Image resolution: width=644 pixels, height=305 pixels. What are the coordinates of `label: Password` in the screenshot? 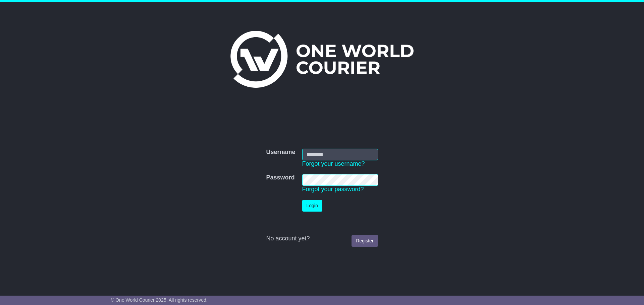 It's located at (280, 178).